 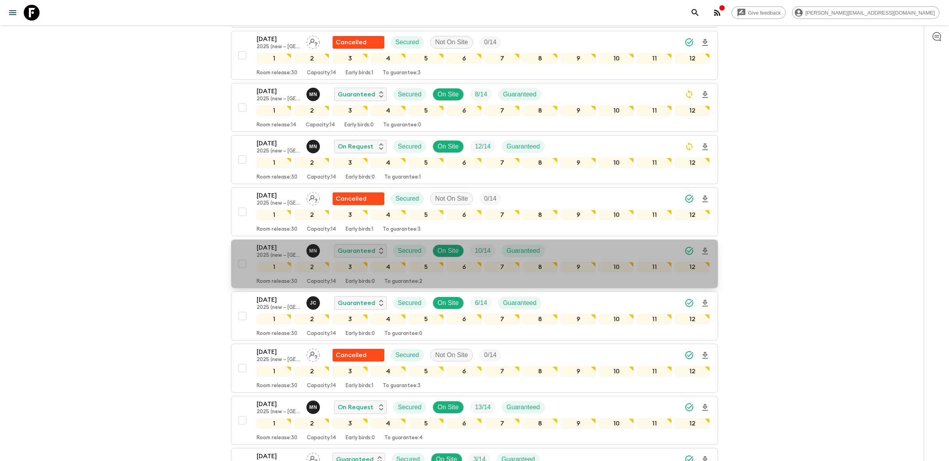 What do you see at coordinates (483, 147) in the screenshot?
I see `p: 12 / 14` at bounding box center [483, 147].